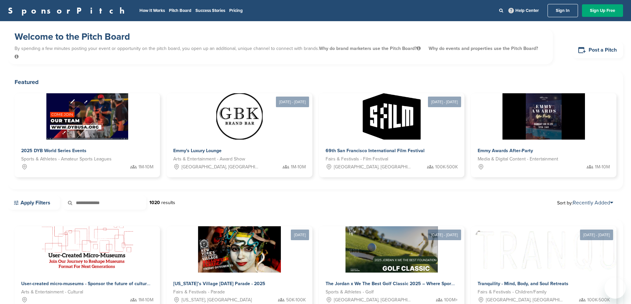 This screenshot has height=304, width=631. I want to click on span: Emmy Awards After-Party, so click(505, 151).